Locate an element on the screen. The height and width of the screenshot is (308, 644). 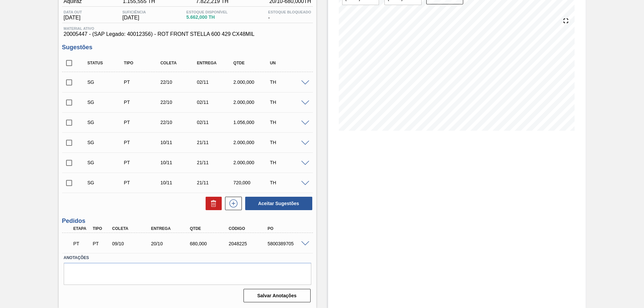
div: UN is located at coordinates (288, 63).